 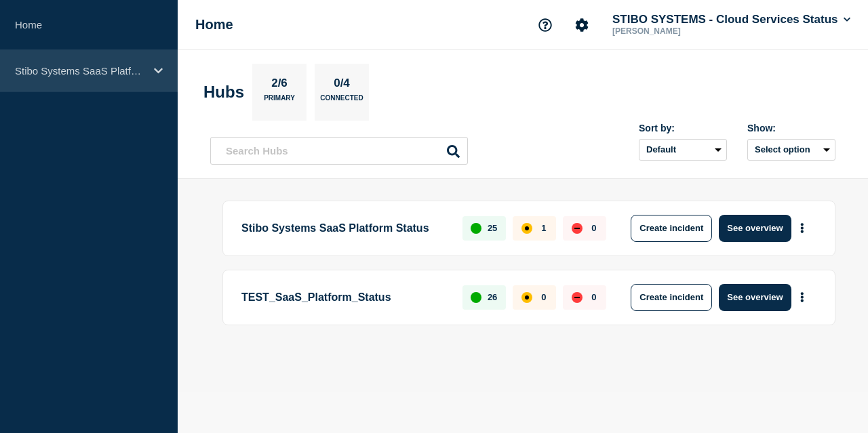 What do you see at coordinates (224, 92) in the screenshot?
I see `h2: Hubs` at bounding box center [224, 92].